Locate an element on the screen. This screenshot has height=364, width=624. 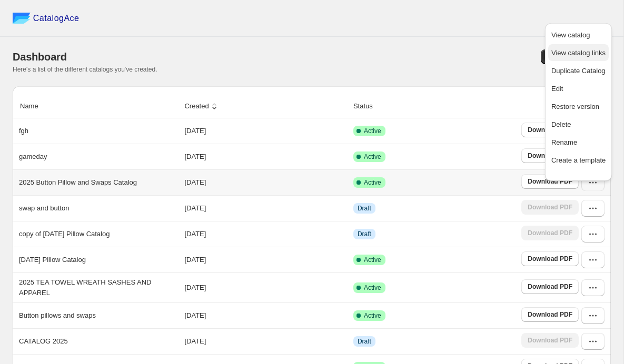
p: fgh is located at coordinates (24, 131).